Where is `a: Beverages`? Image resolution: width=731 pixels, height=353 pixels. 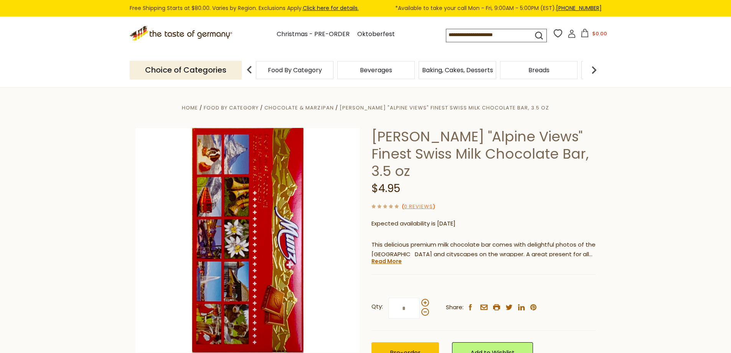 a: Beverages is located at coordinates (376, 70).